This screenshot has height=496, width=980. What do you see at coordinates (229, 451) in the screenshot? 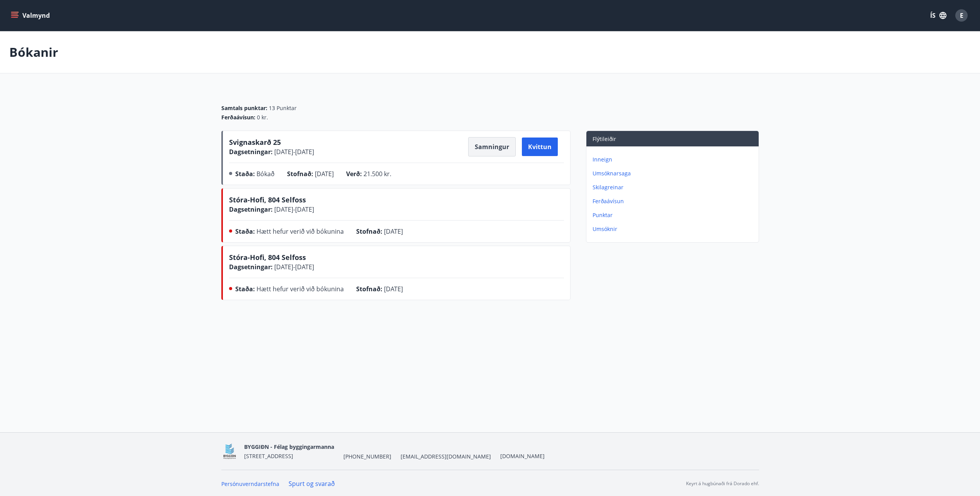
I see `img: BKlGVmlTW1Qrz68WFGMFQUcXHWdQd7yePWMkvn3i.png` at bounding box center [229, 451].